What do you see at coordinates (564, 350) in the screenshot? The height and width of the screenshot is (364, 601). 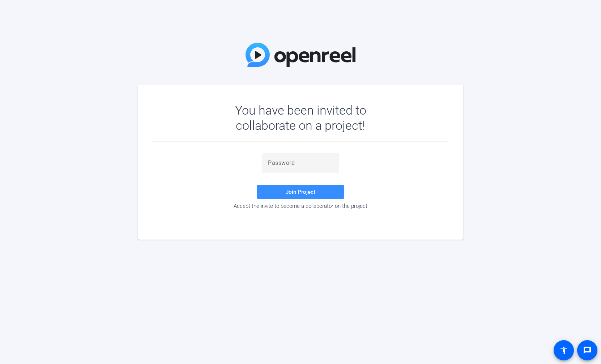 I see `mat-icon: accessibility` at bounding box center [564, 350].